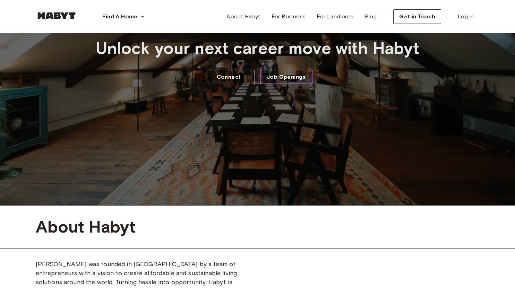  Describe the element at coordinates (335, 17) in the screenshot. I see `span: For Landlords` at that location.